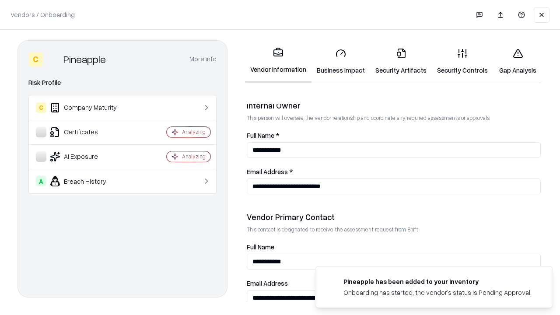 The width and height of the screenshot is (560, 315). Describe the element at coordinates (278, 61) in the screenshot. I see `a: Vendor Information` at that location.